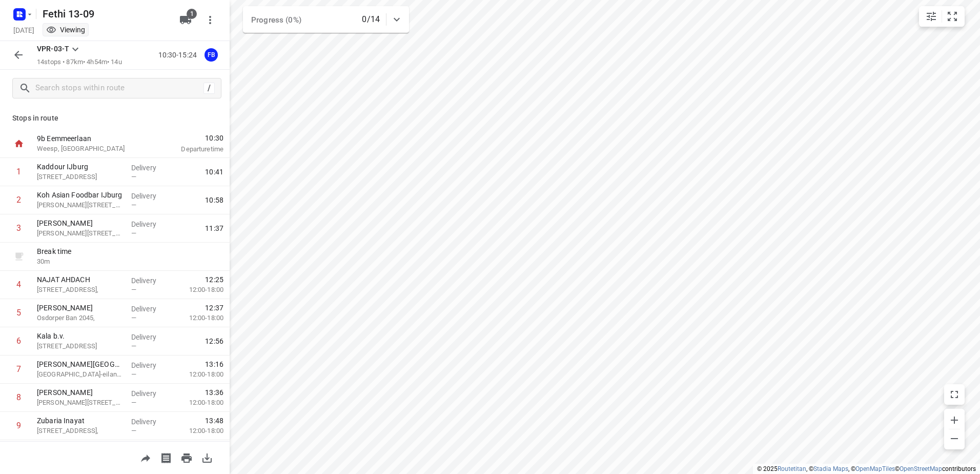 This screenshot has width=980, height=474. What do you see at coordinates (211, 55) in the screenshot?
I see `span: Assigned to Fethi B` at bounding box center [211, 55].